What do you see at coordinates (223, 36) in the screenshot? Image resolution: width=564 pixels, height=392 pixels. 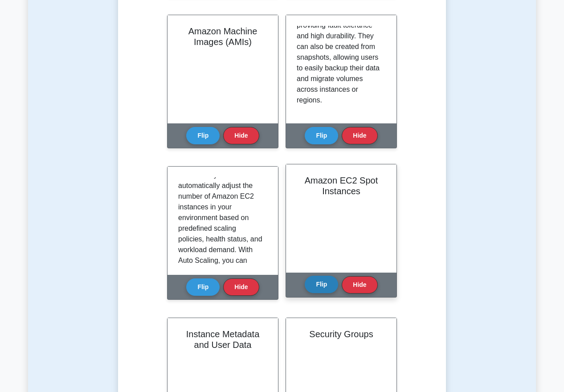 I see `h2: Amazon Machine Images (AMIs)` at bounding box center [223, 36].